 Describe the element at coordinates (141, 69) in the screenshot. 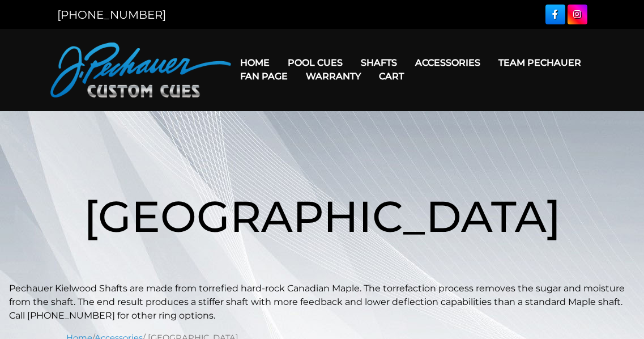

I see `img: Pechauer Custom Cues` at that location.